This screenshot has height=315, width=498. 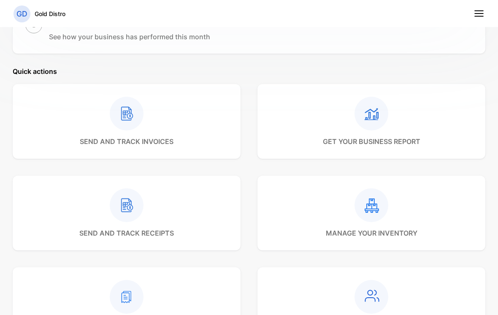 What do you see at coordinates (127, 141) in the screenshot?
I see `p: send and track invoices` at bounding box center [127, 141].